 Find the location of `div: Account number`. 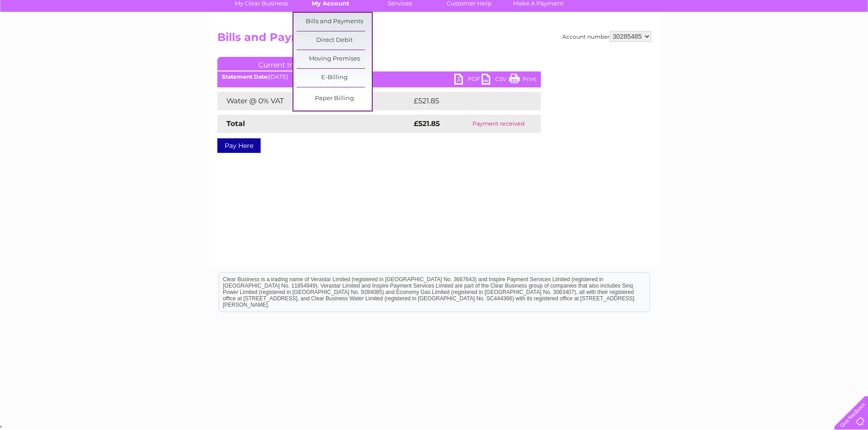

div: Account number is located at coordinates (607, 36).